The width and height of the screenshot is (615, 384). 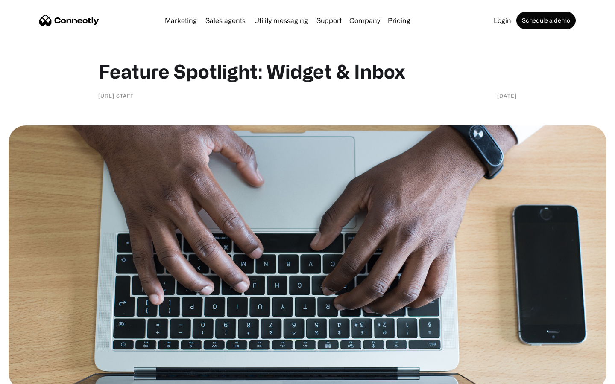 What do you see at coordinates (30, 376) in the screenshot?
I see `aside: Language selected: English` at bounding box center [30, 376].